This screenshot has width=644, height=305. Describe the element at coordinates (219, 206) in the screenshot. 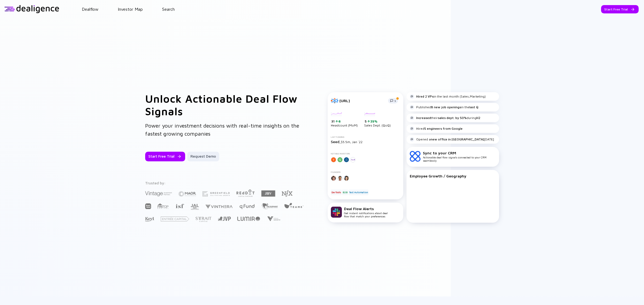

I see `img: Vinthera` at that location.